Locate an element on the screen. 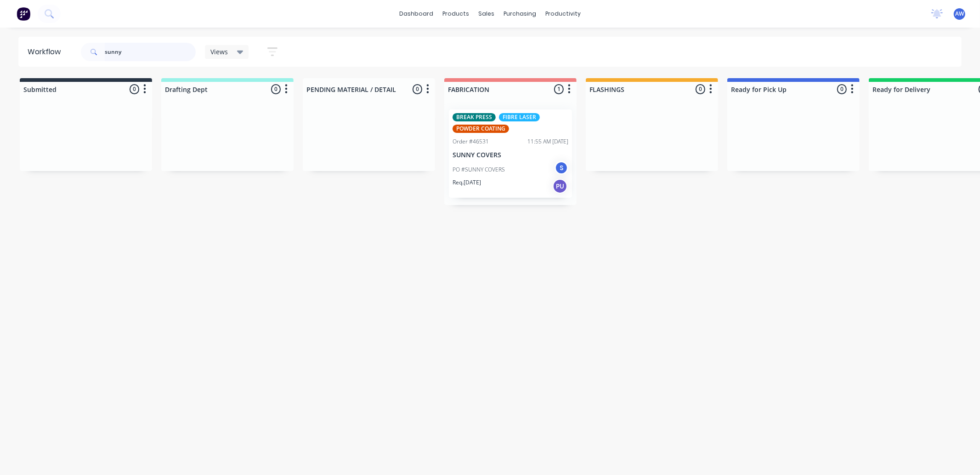 This screenshot has width=980, height=475. div: Workflow is located at coordinates (46, 52).